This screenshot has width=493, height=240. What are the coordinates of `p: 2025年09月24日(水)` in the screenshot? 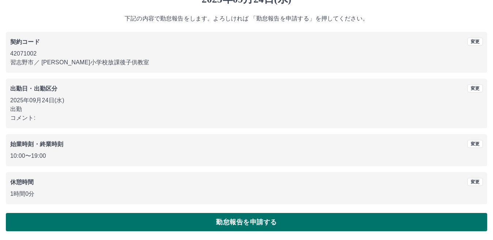 It's located at (246, 100).